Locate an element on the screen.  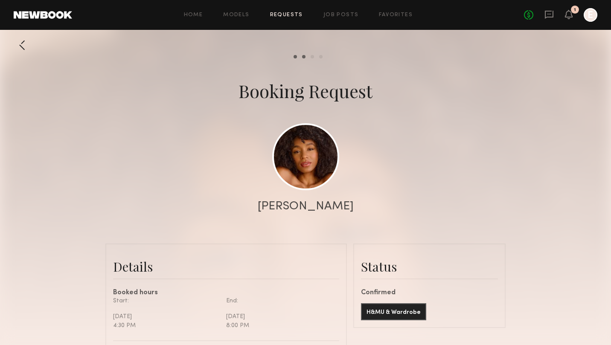
div: Status is located at coordinates (429, 267).